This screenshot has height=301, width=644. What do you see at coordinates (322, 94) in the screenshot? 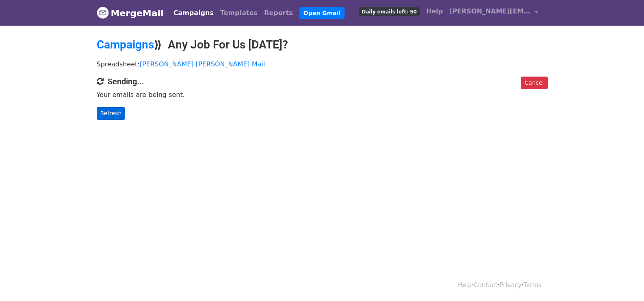
I see `p: Your emails are being sent.` at bounding box center [322, 94].